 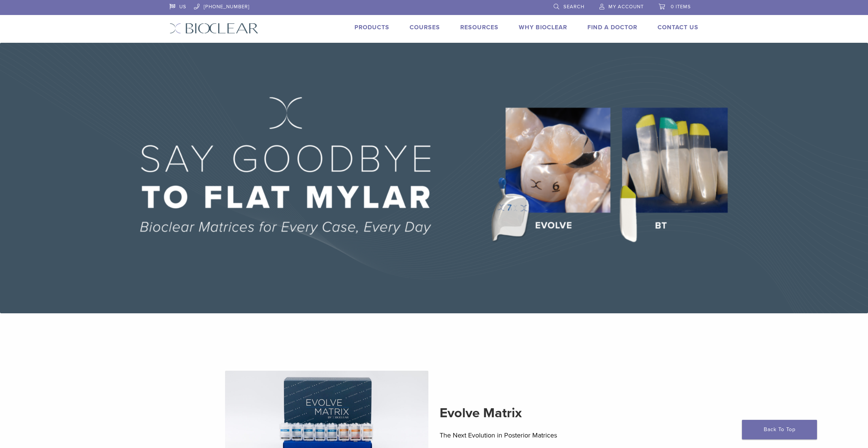 I want to click on a: Products, so click(x=372, y=27).